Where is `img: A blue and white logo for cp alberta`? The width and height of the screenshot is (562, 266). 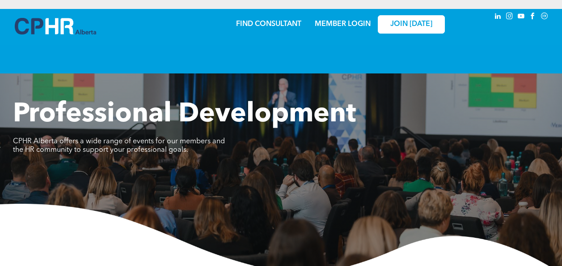 img: A blue and white logo for cp alberta is located at coordinates (55, 26).